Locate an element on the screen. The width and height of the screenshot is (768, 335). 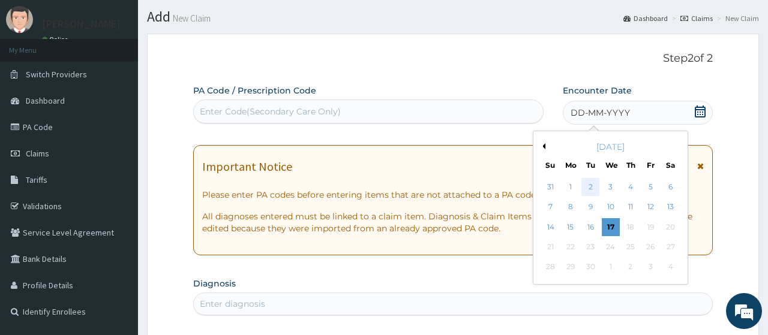
div: We is located at coordinates (610, 165).